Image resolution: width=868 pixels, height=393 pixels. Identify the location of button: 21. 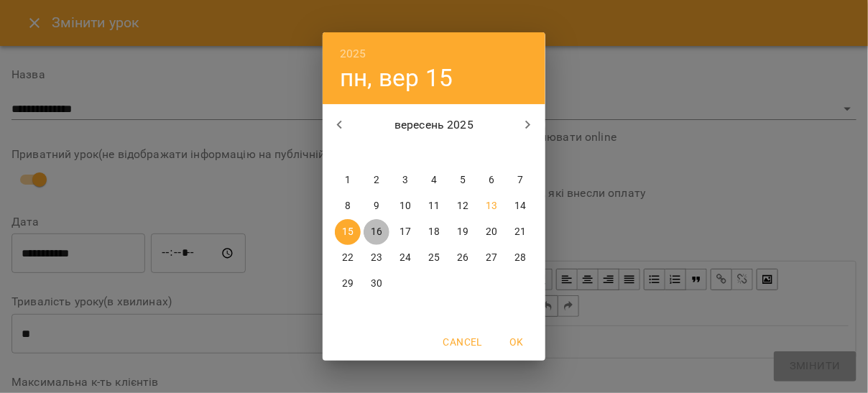
(520, 232).